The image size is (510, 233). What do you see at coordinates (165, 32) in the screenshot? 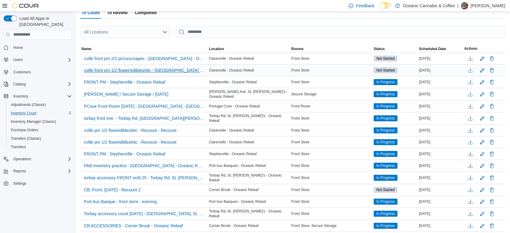
I see `button: Open list of options` at bounding box center [165, 32].